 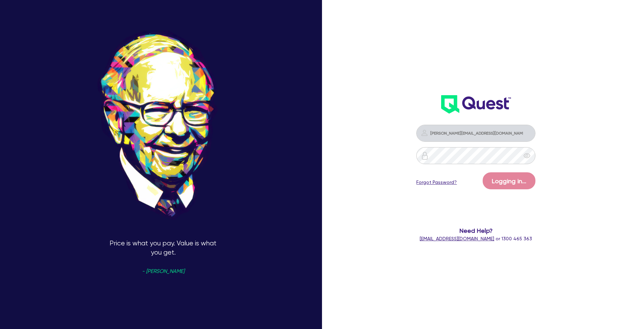 I want to click on a: Forgot Password?, so click(x=436, y=182).